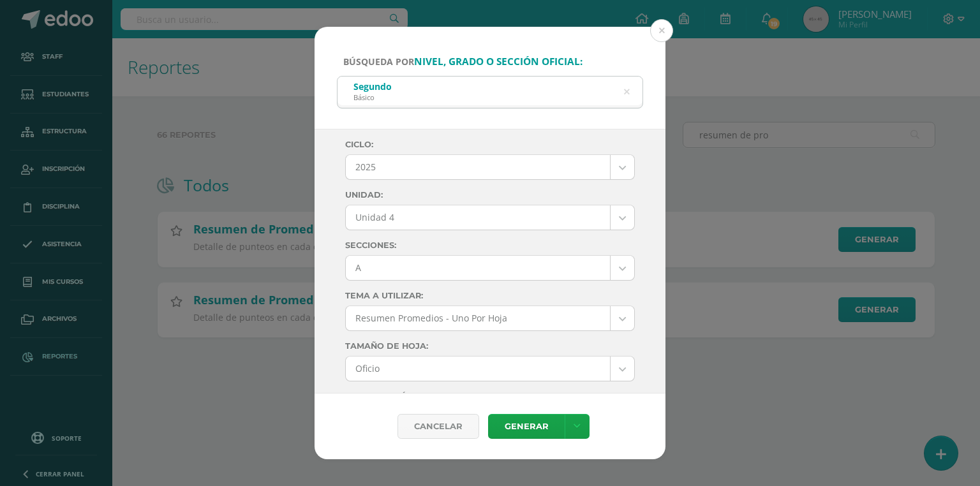  I want to click on label: Ciclo:, so click(490, 144).